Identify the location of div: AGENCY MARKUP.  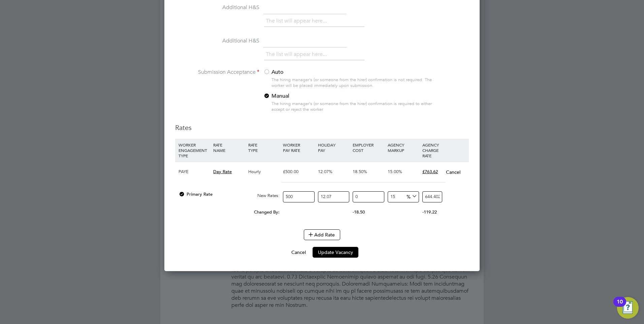
(403, 148).